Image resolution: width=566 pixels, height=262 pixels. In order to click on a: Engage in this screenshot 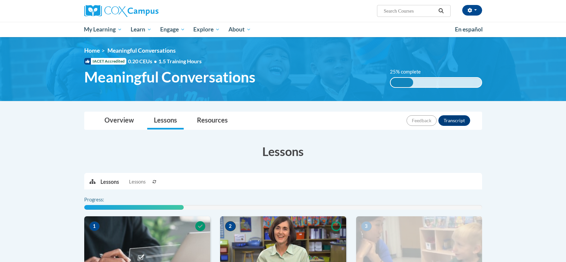, I will do `click(172, 30)`.